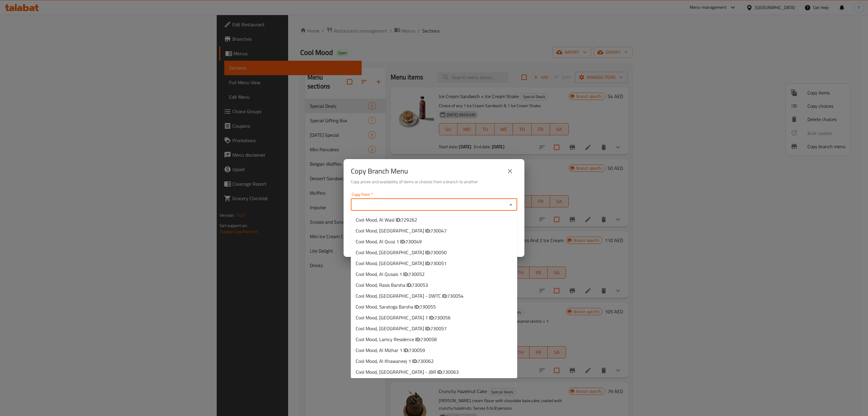 The height and width of the screenshot is (416, 868). What do you see at coordinates (380, 171) in the screenshot?
I see `h2: Copy Branch Menu` at bounding box center [380, 171].